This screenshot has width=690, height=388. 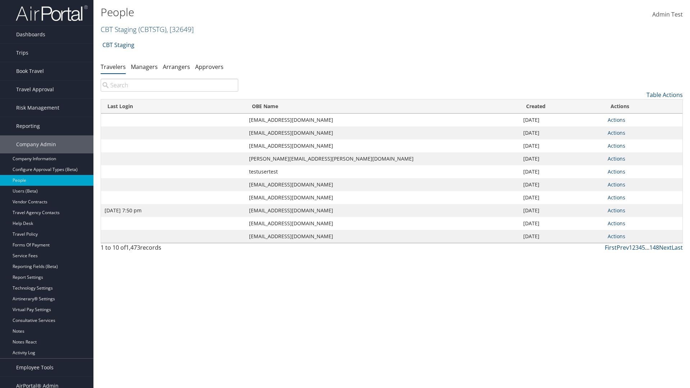 What do you see at coordinates (36, 144) in the screenshot?
I see `span: Company Admin` at bounding box center [36, 144].